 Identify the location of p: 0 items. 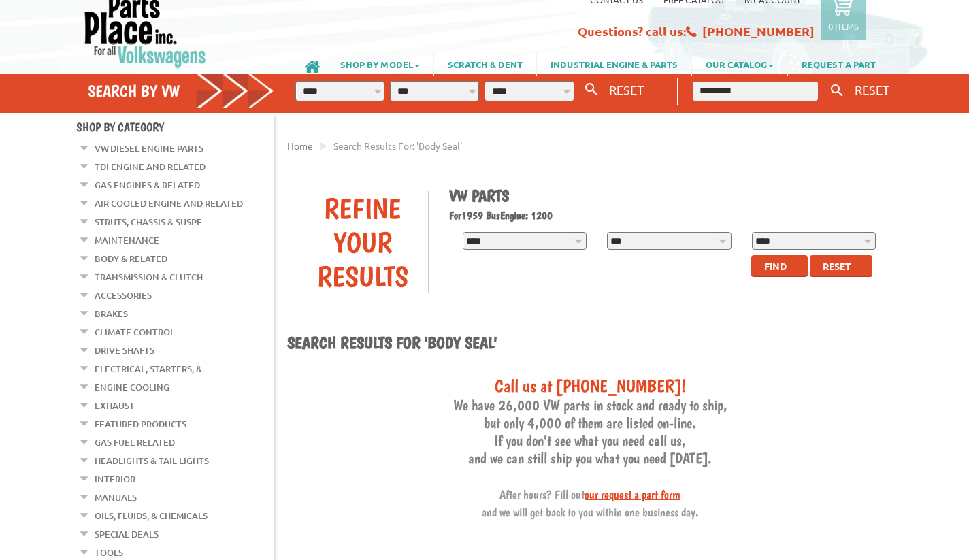
(843, 26).